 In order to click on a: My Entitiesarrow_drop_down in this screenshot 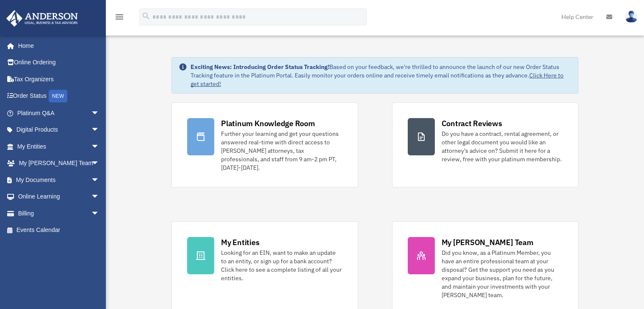, I will do `click(59, 147)`.